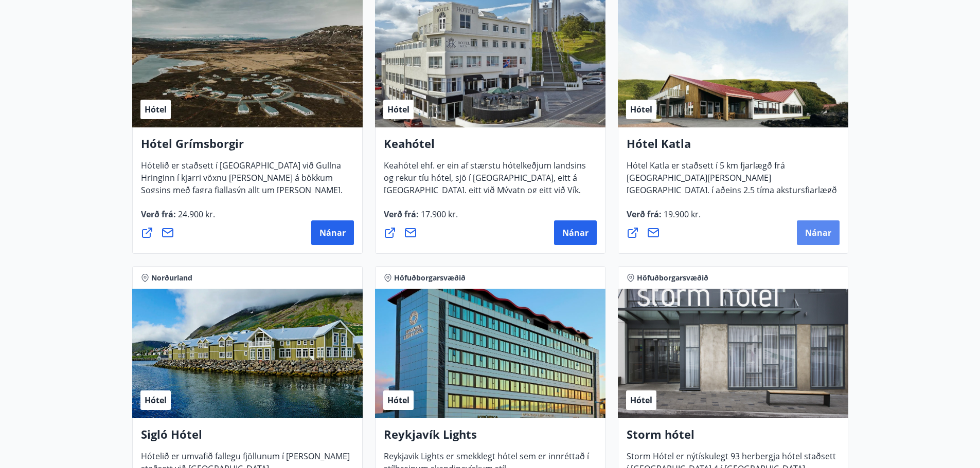  Describe the element at coordinates (247, 439) in the screenshot. I see `h4: Sigló Hótel` at that location.